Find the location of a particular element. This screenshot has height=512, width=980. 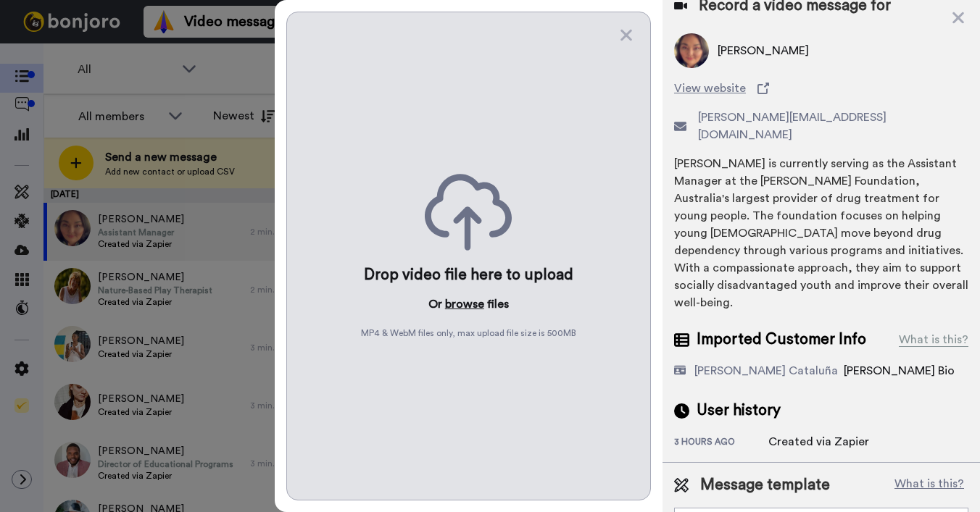

button: What is this? is located at coordinates (929, 485).